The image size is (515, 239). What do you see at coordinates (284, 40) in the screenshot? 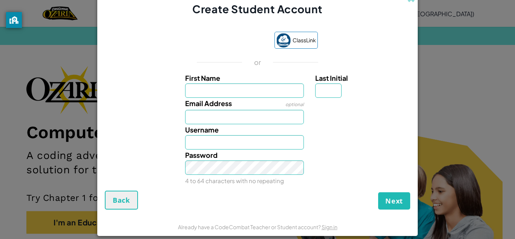
I see `img: classlink-logo-small.png` at bounding box center [284, 40].